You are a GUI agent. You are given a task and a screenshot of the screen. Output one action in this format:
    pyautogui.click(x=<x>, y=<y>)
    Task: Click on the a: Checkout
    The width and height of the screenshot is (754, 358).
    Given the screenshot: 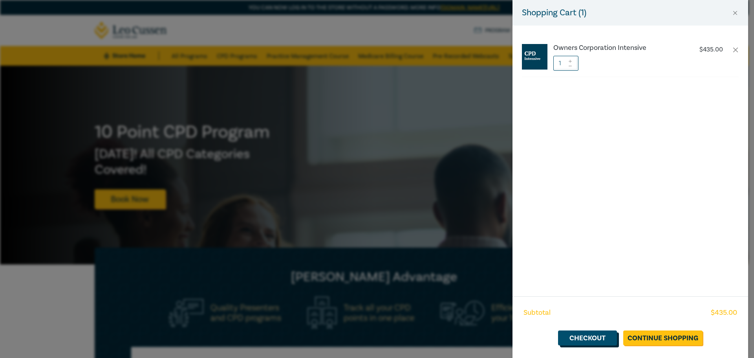 What is the action you would take?
    pyautogui.click(x=587, y=338)
    